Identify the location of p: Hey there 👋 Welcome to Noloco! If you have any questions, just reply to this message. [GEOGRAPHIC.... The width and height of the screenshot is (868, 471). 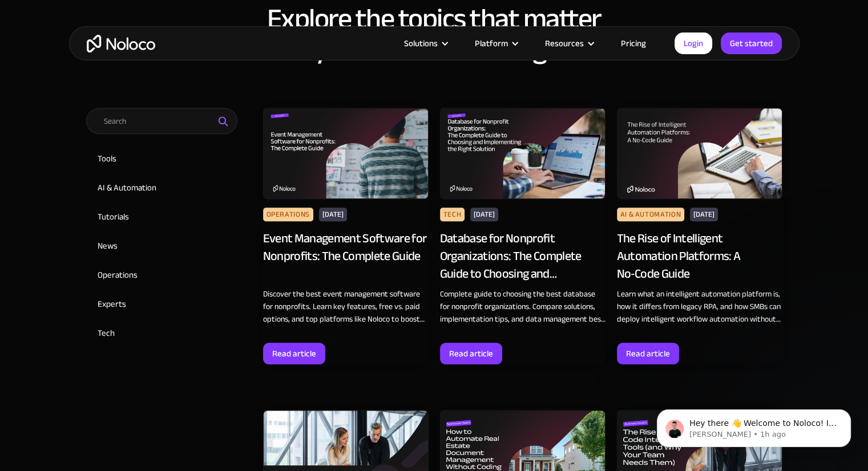
(123, 38).